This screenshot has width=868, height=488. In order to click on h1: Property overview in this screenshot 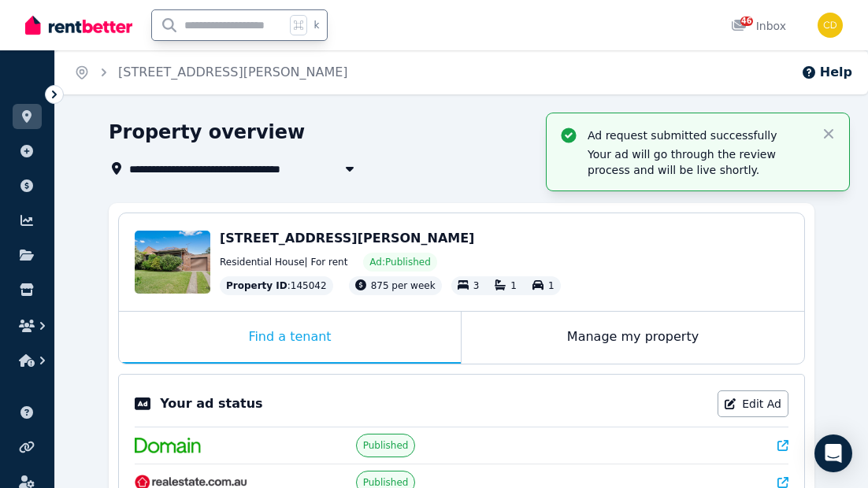, I will do `click(207, 133)`.